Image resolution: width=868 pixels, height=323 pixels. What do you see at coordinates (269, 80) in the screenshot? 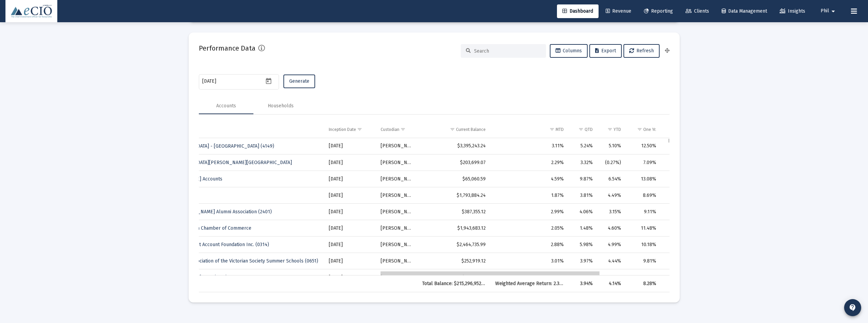
I see `button: Open calendar` at bounding box center [269, 80].